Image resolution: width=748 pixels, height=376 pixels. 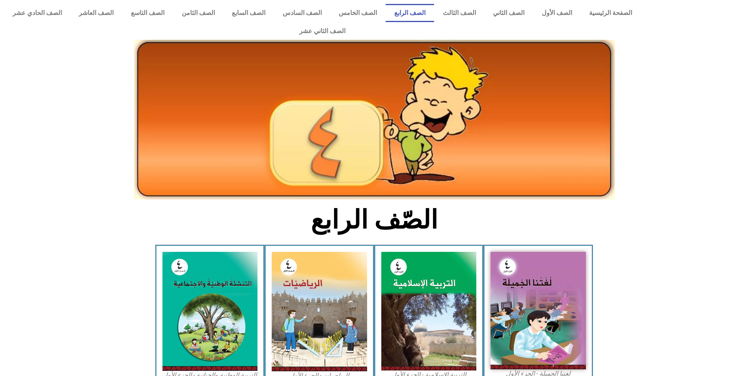 What do you see at coordinates (358, 13) in the screenshot?
I see `a: الصف الخامس` at bounding box center [358, 13].